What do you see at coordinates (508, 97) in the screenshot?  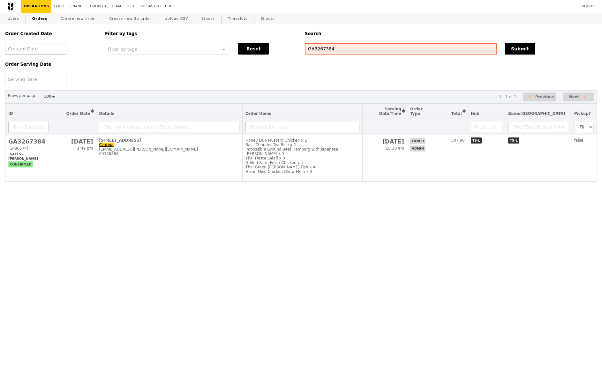 I see `div: 1 - 1 of 1` at bounding box center [508, 97].